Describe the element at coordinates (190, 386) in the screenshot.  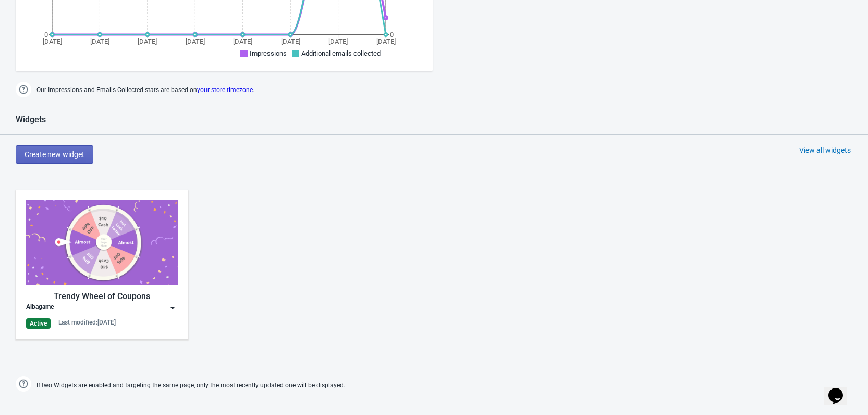
I see `span: If two Widgets are enabled and targeting the same page, only the most recently updated one will b...` at that location.